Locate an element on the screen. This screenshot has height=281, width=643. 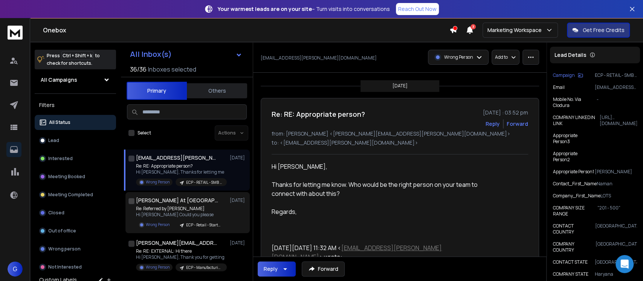
button: All Status is located at coordinates (75, 122).